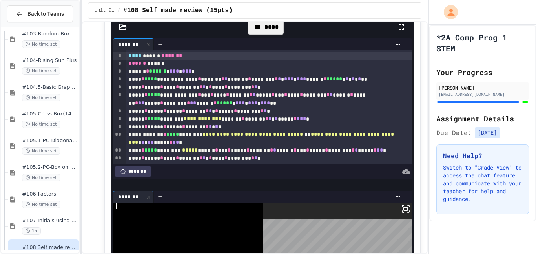 The image size is (536, 254). What do you see at coordinates (40, 14) in the screenshot?
I see `button: Back to Teams` at bounding box center [40, 14].